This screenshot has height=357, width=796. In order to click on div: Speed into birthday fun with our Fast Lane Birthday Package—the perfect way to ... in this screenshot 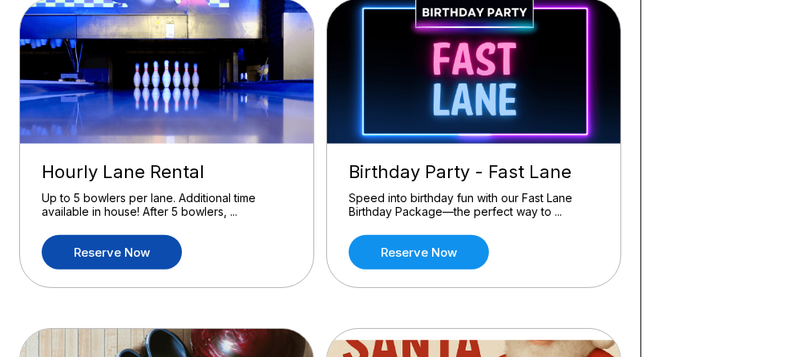, I will do `click(474, 204)`.